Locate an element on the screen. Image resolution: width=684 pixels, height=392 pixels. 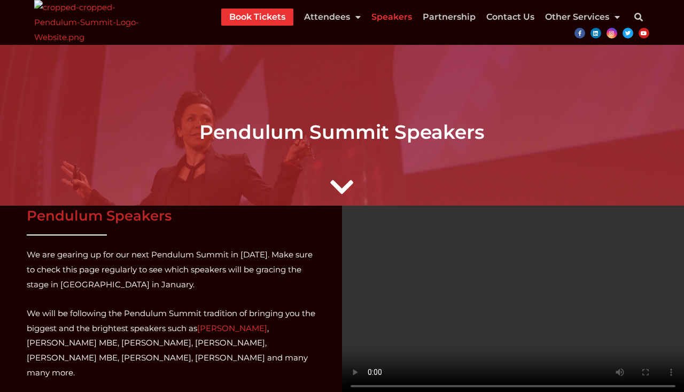
h3: Pendulum Speakers is located at coordinates (171, 216).